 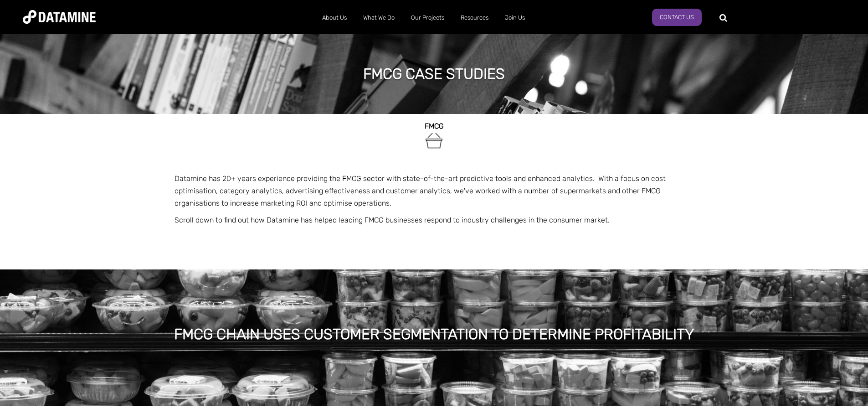 I want to click on a: Resources, so click(x=475, y=18).